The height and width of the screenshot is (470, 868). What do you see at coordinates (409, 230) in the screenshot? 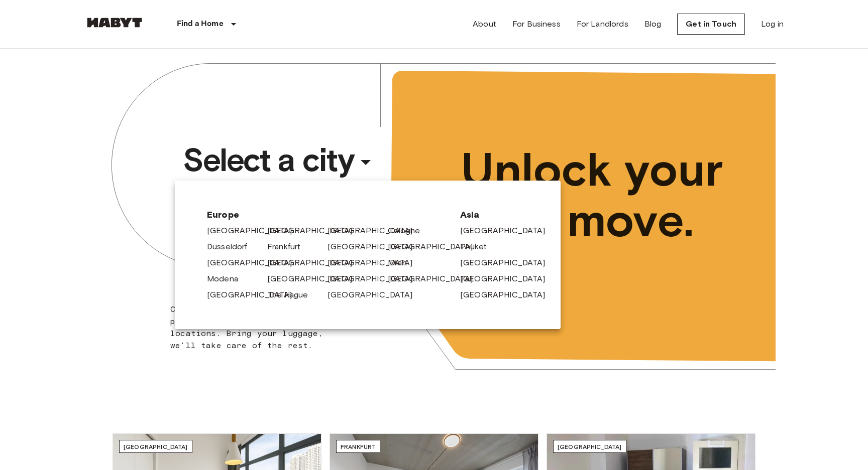
I see `a: Cologne` at bounding box center [409, 230].